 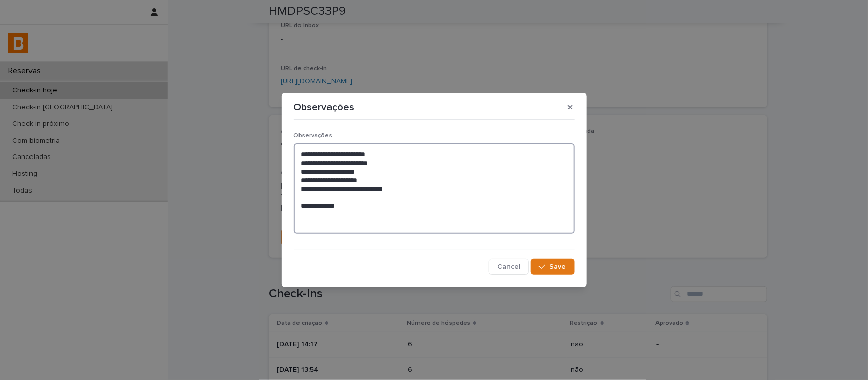 What do you see at coordinates (552, 267) in the screenshot?
I see `button: Save` at bounding box center [552, 267].